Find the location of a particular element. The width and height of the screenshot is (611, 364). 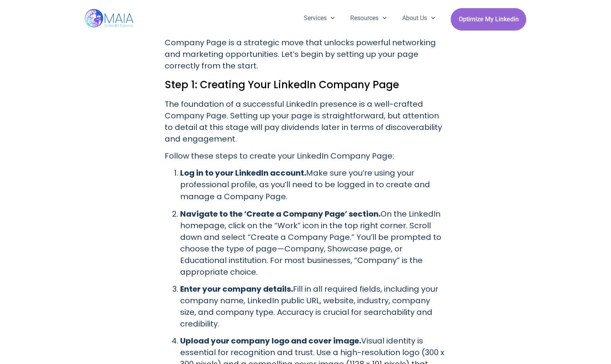

a: Resources is located at coordinates (368, 18).